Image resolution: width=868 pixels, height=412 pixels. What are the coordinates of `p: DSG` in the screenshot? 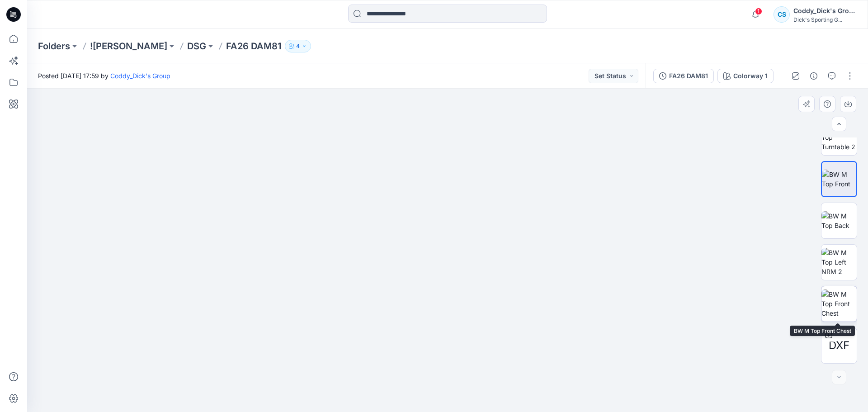 It's located at (196, 46).